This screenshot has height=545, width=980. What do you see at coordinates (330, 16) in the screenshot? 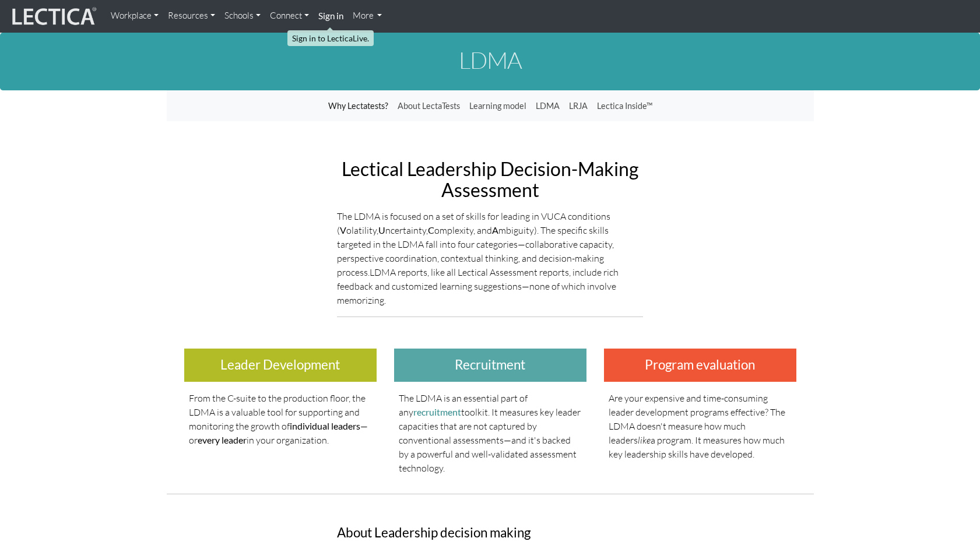
I see `strong: Sign in` at bounding box center [330, 16].